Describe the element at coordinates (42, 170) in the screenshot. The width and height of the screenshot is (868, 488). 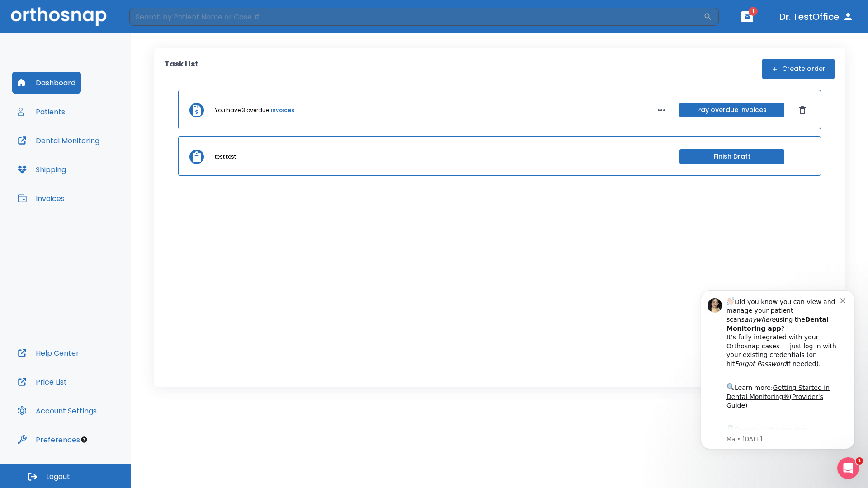
I see `button: Shipping` at that location.